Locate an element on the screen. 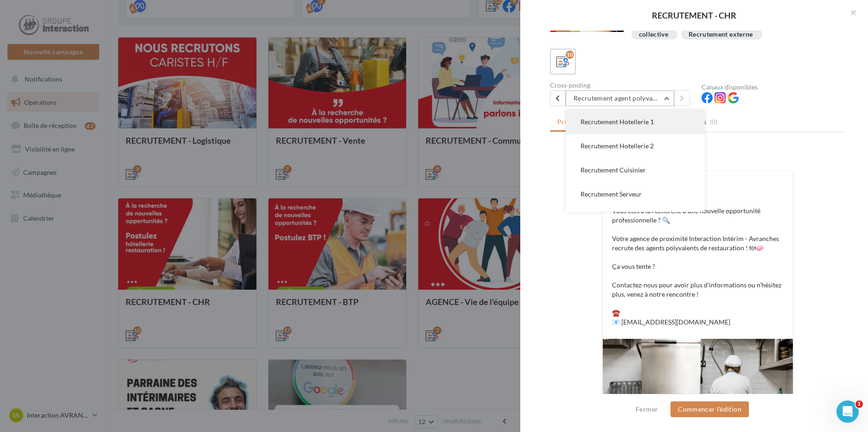 The image size is (868, 432). p: Vous êtes à la recherche d’une nouvelle opportunité professionnelle ? 🔍 Votre agence de proximité... is located at coordinates (698, 267).